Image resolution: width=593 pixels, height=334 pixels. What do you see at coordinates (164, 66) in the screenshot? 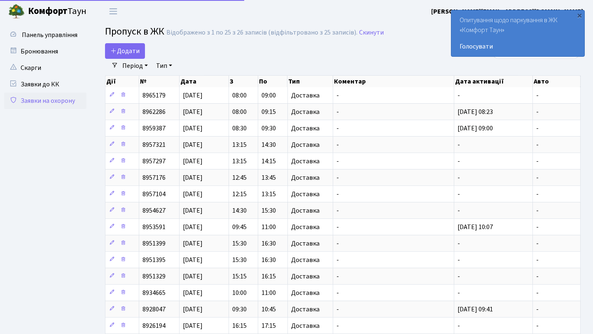
I see `a: Тип` at bounding box center [164, 66].